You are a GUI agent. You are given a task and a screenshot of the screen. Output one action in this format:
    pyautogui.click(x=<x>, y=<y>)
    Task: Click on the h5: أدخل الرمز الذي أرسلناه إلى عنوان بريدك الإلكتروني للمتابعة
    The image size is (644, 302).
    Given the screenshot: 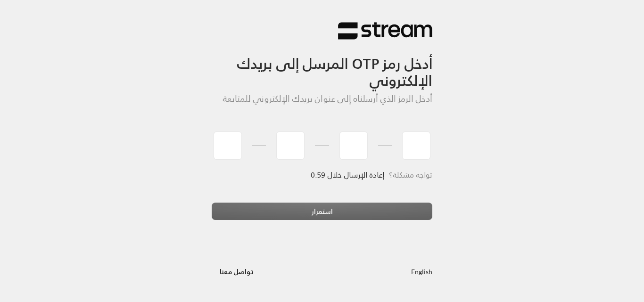 What is the action you would take?
    pyautogui.click(x=322, y=99)
    